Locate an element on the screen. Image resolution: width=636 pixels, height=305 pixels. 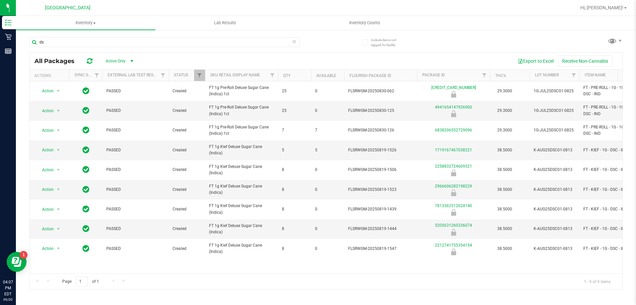
span: 29.3000 is located at coordinates (505, 130).